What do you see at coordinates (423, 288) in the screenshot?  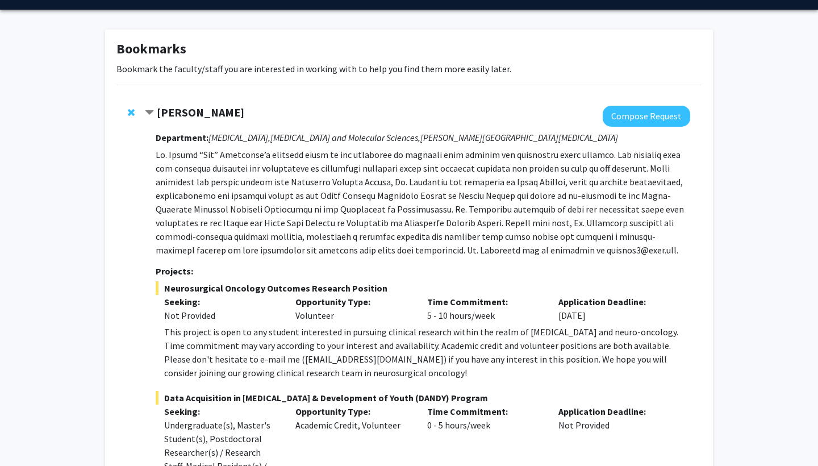 I see `span: Neurosurgical Oncology Outcomes Research Position` at bounding box center [423, 288].